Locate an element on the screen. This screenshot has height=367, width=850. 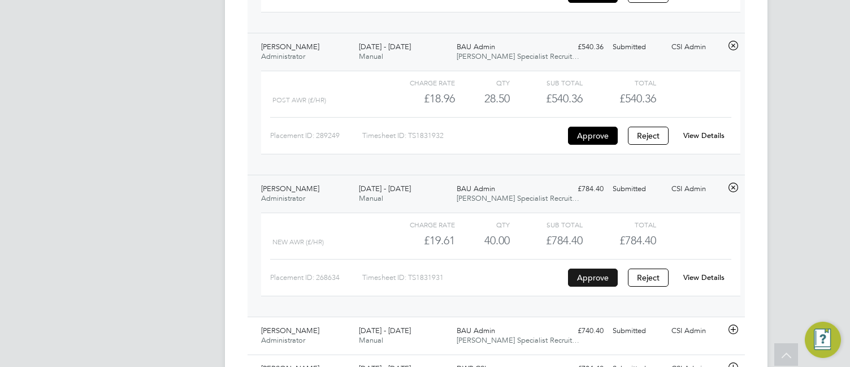
div: 28.50 is located at coordinates (482, 98).